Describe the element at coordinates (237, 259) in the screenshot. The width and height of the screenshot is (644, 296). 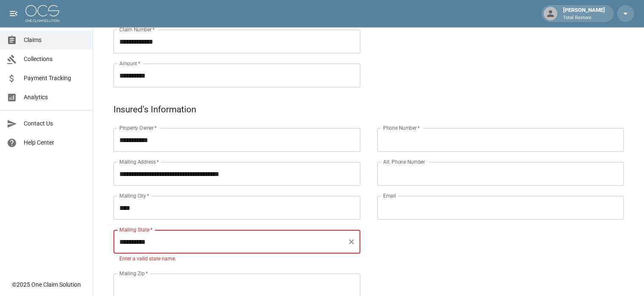
I see `p: Enter a valid state name.` at that location.